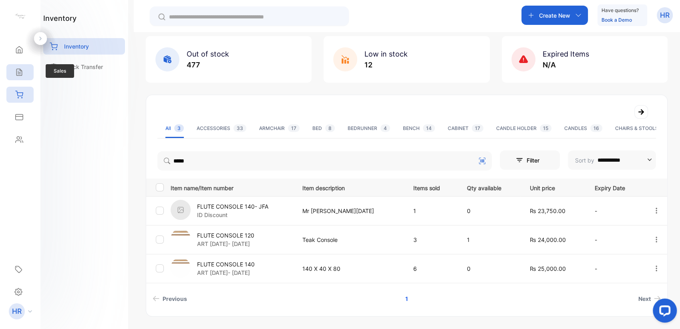 The image size is (680, 329). What do you see at coordinates (432, 187) in the screenshot?
I see `p: Items sold` at bounding box center [432, 187].